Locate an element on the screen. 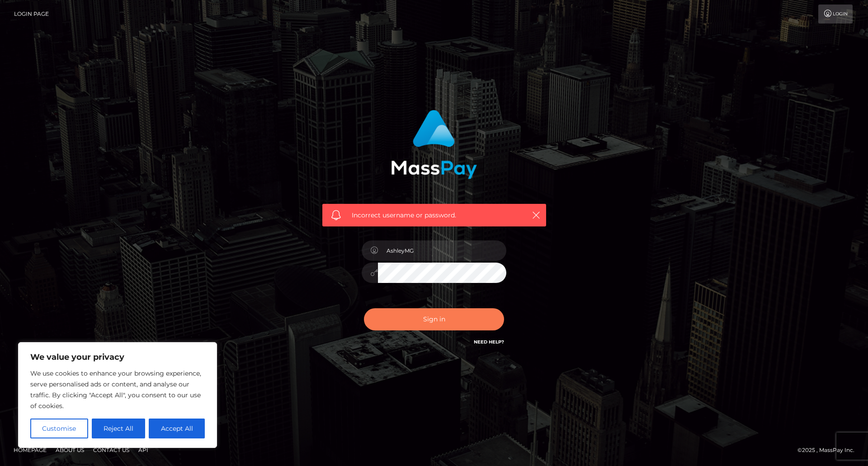 The height and width of the screenshot is (466, 868). button: Sign in is located at coordinates (434, 319).